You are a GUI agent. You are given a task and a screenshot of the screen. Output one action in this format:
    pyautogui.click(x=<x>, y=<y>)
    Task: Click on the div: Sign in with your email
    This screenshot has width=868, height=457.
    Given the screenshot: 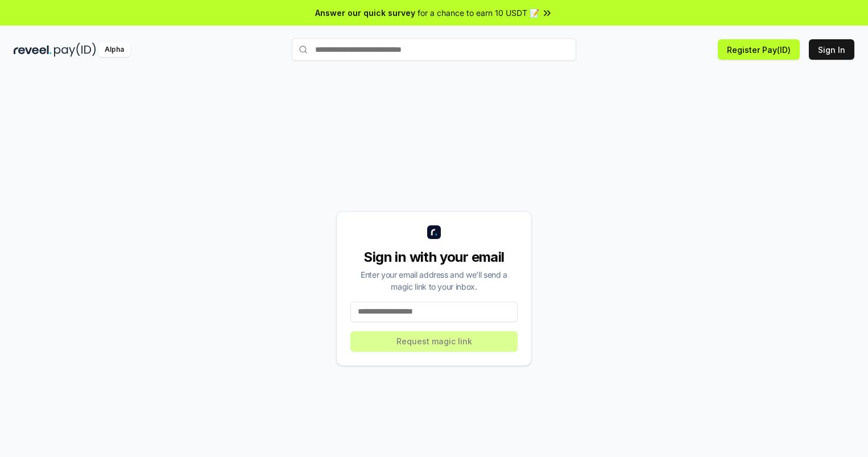 What is the action you would take?
    pyautogui.click(x=434, y=258)
    